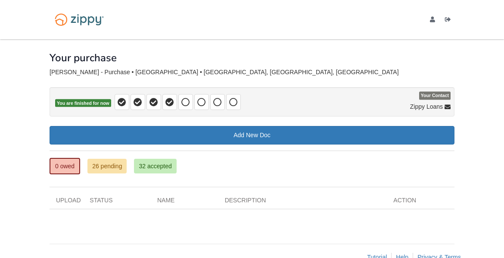 Image resolution: width=504 pixels, height=258 pixels. Describe the element at coordinates (117, 202) in the screenshot. I see `div: Status` at that location.